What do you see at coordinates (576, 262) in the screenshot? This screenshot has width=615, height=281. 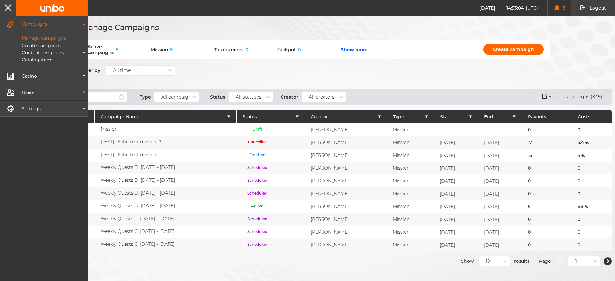 I see `div: 1` at bounding box center [576, 262].